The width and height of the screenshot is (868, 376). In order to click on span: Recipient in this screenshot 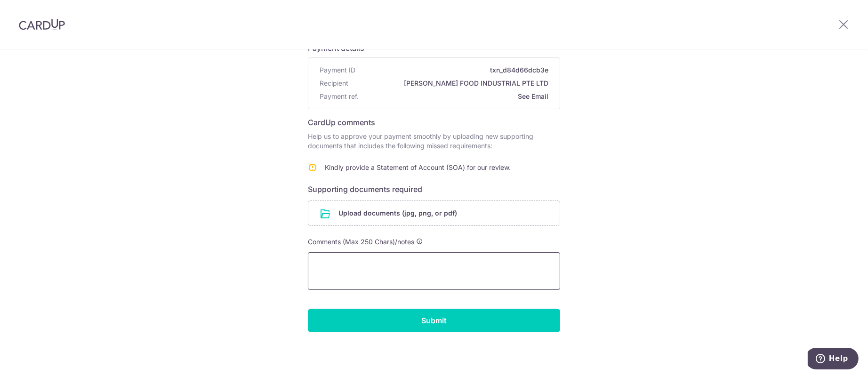, I will do `click(334, 83)`.